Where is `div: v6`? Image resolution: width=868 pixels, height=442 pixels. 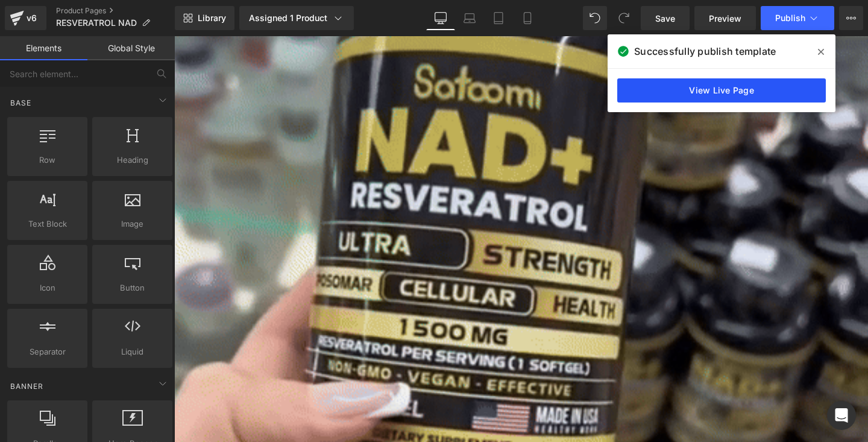 div: v6 is located at coordinates (31, 18).